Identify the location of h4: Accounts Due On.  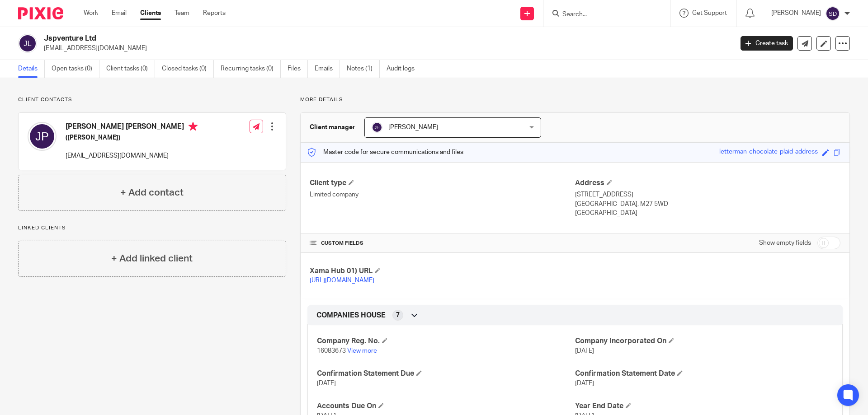
(446, 406).